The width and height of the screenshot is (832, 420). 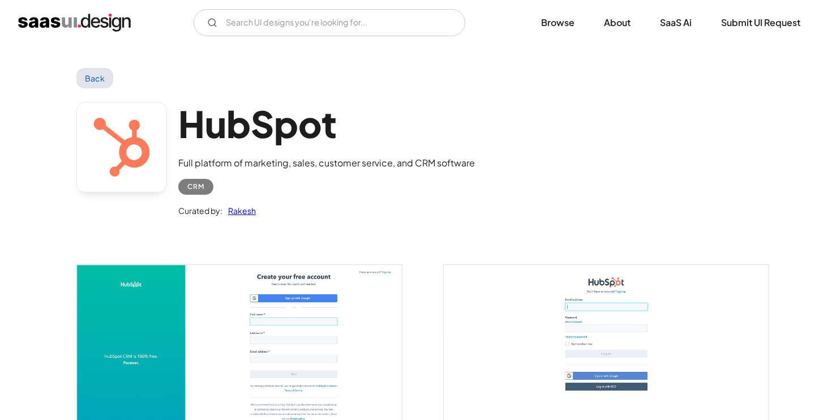 I want to click on div: Full platform of marketing, sales, customer service, and CRM software, so click(x=327, y=163).